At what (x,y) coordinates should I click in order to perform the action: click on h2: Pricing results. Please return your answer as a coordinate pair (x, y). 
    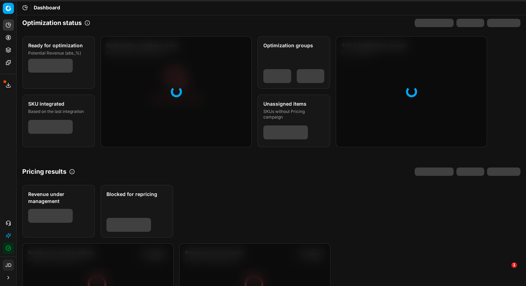
    Looking at the image, I should click on (44, 172).